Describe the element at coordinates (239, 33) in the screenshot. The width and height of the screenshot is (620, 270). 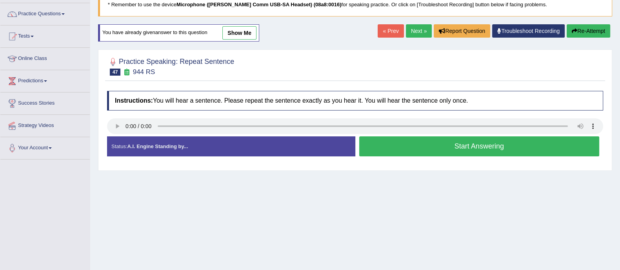
I see `a: show me` at that location.